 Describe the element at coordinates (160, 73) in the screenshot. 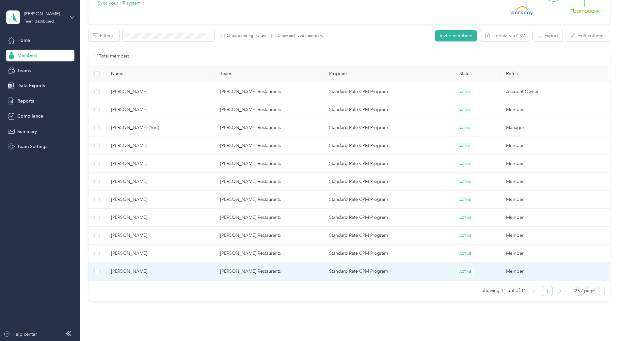

I see `span: Name` at that location.